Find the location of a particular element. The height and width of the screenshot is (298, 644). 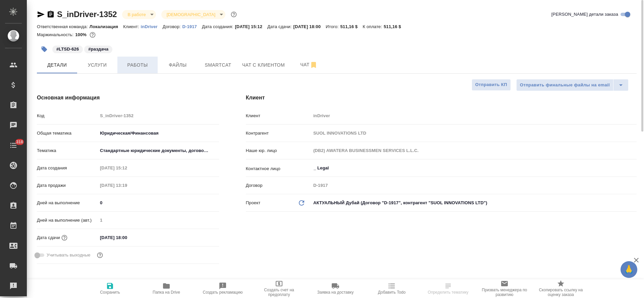

button: Призвать менеджера по развитию is located at coordinates (504, 289).